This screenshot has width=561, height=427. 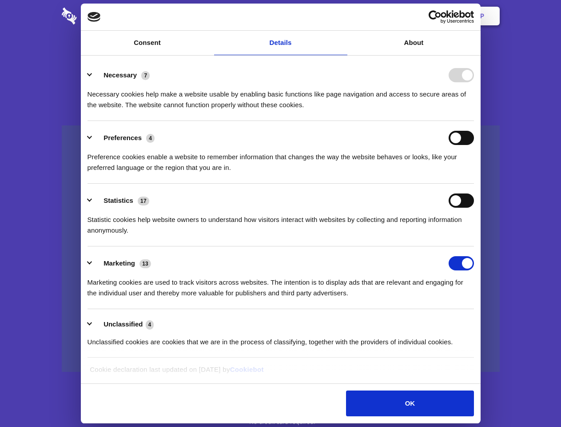 I want to click on button: Necessary (7), so click(x=121, y=75).